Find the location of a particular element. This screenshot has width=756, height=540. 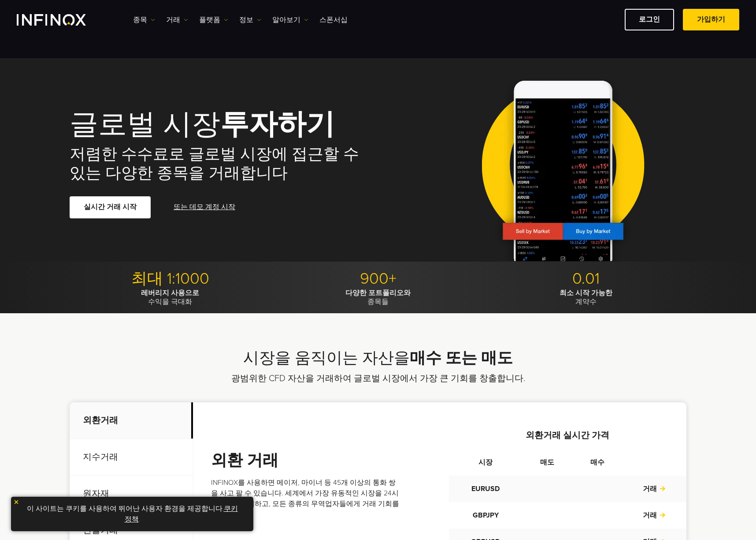

h1: 글로벌 시장 is located at coordinates (218, 125).